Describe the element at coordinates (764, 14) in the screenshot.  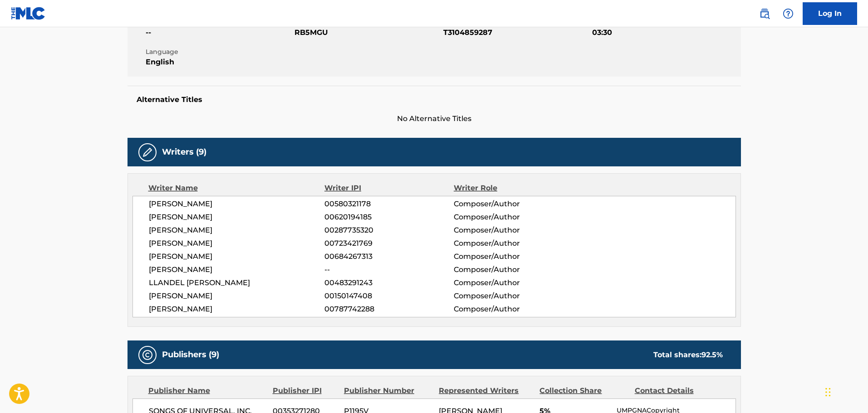
I see `a: Public Search` at that location.